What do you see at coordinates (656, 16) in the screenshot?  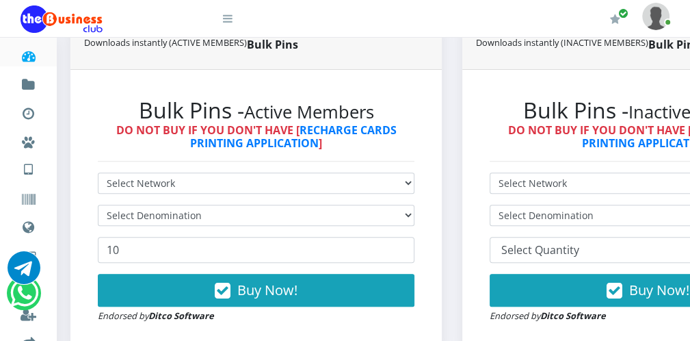 I see `img: User` at bounding box center [656, 16].